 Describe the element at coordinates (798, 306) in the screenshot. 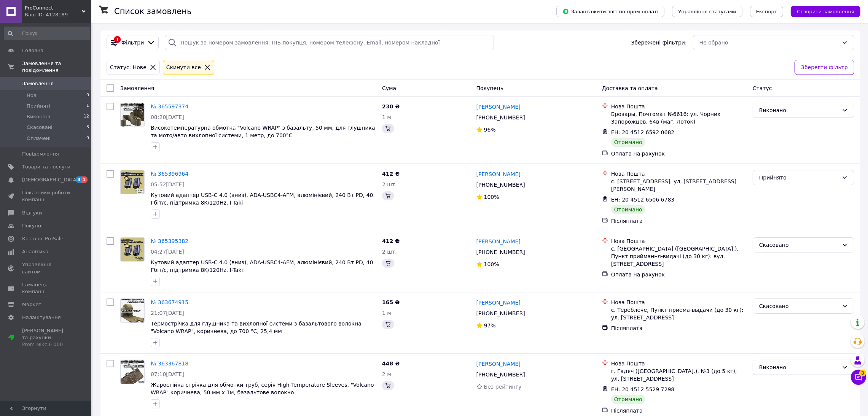

I see `div: Скасовано` at that location.